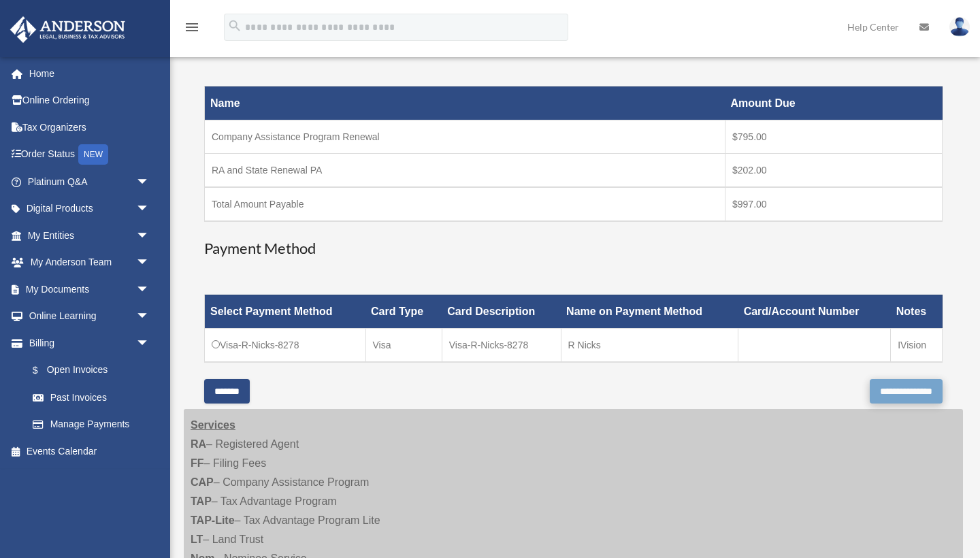  Describe the element at coordinates (90, 236) in the screenshot. I see `a: My Entitiesarrow_drop_down` at that location.